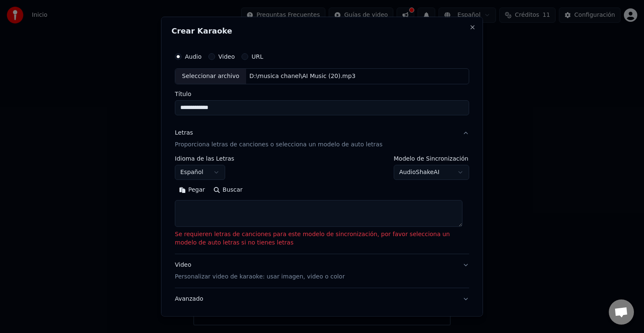 Image resolution: width=644 pixels, height=333 pixels. Describe the element at coordinates (322, 94) in the screenshot. I see `label: Título` at that location.